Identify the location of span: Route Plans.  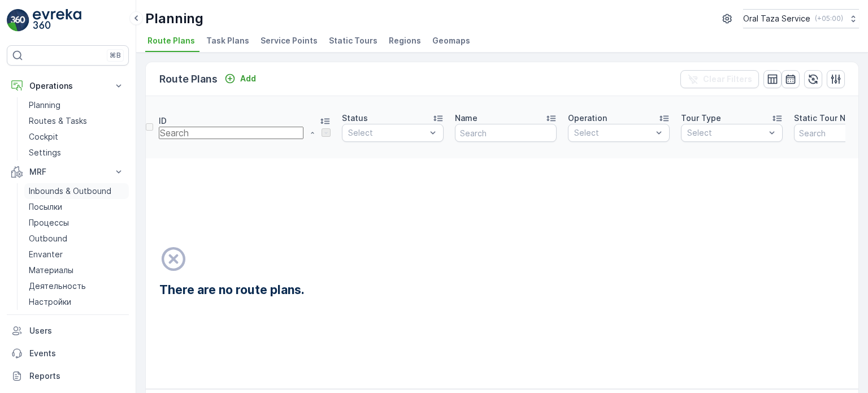
(171, 40).